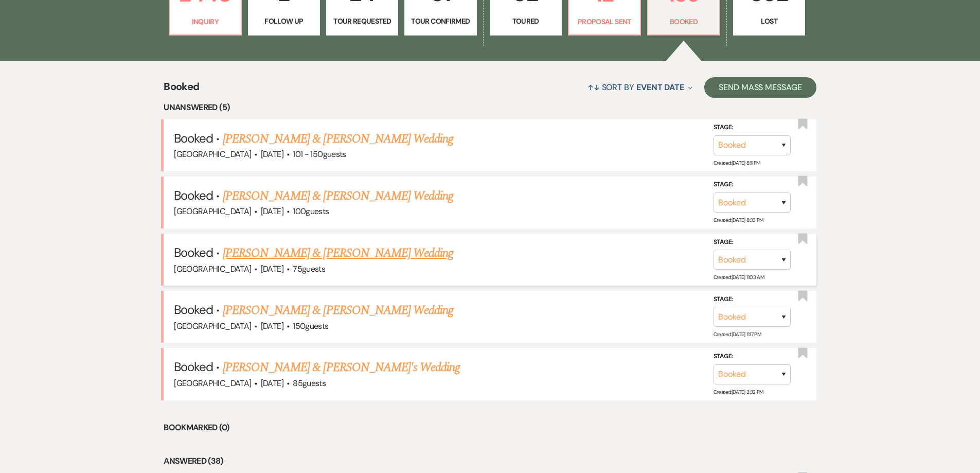  What do you see at coordinates (440, 21) in the screenshot?
I see `p: Tour Confirmed` at bounding box center [440, 21].